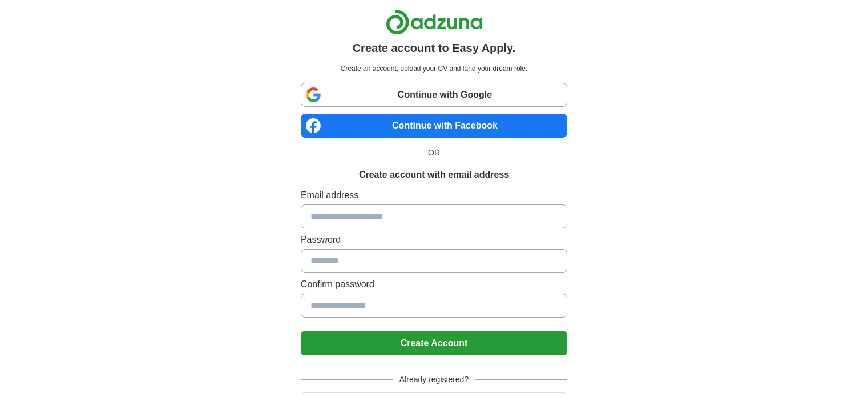  Describe the element at coordinates (433, 69) in the screenshot. I see `p: Create an account, upload your CV and land your dream role.` at that location.